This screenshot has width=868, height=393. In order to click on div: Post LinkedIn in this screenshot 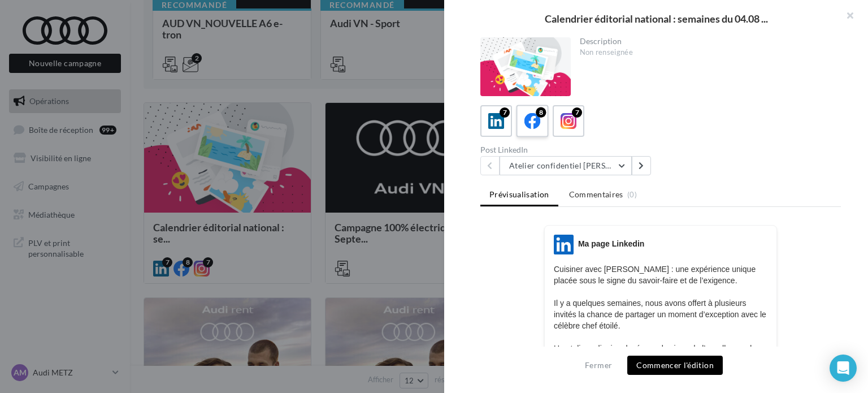, I will do `click(568, 149)`.